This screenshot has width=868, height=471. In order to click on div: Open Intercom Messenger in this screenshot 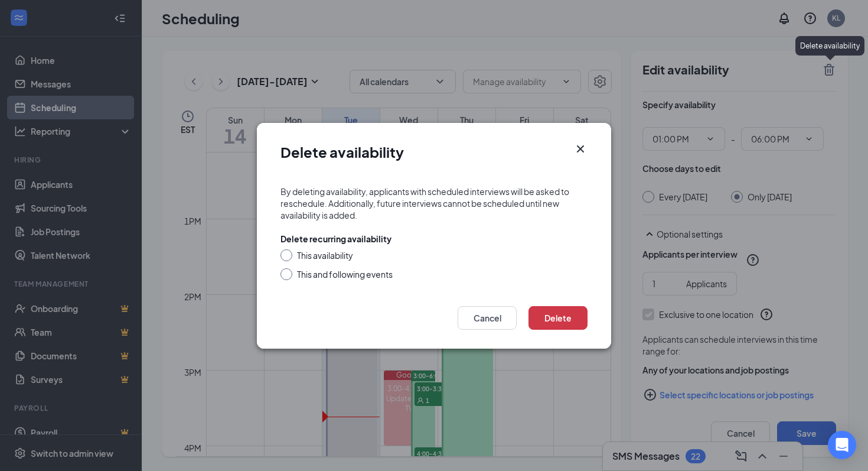, I will do `click(842, 445)`.